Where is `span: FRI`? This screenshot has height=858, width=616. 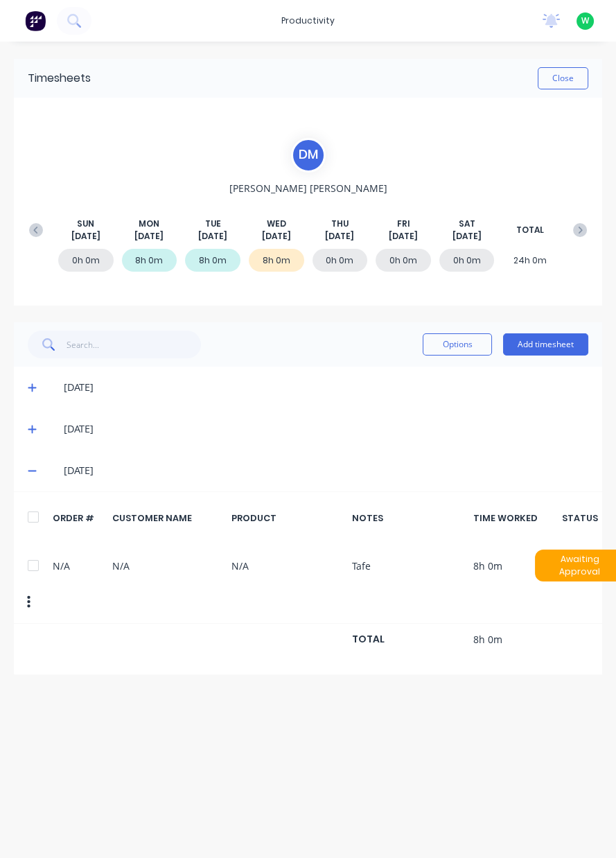
span: FRI is located at coordinates (403, 224).